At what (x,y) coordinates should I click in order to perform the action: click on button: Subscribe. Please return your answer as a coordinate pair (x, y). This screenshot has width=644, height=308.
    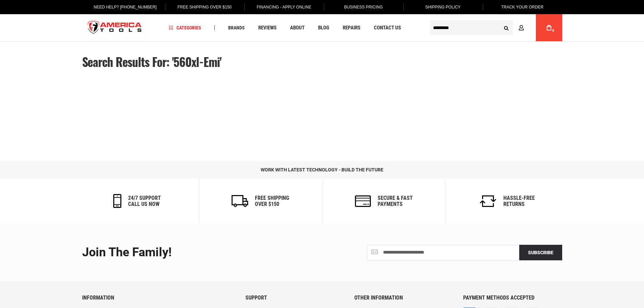
    Looking at the image, I should click on (541, 253).